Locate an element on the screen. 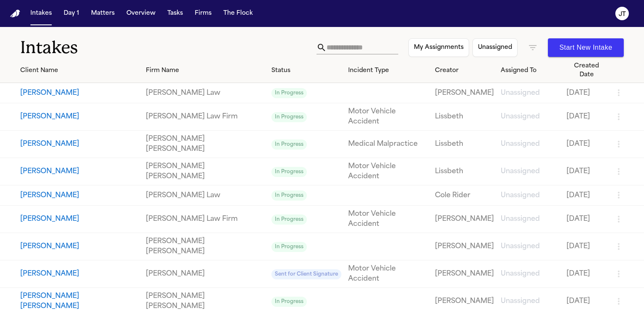 The width and height of the screenshot is (644, 311). div: Incident Type is located at coordinates (388, 71).